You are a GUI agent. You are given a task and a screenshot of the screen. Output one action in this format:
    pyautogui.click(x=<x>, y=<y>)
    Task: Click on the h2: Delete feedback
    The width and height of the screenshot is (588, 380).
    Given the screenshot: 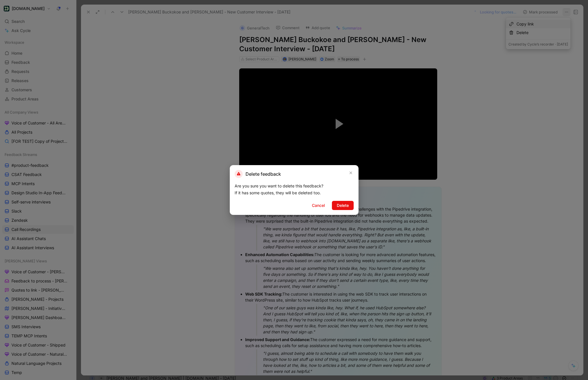 What is the action you would take?
    pyautogui.click(x=258, y=174)
    